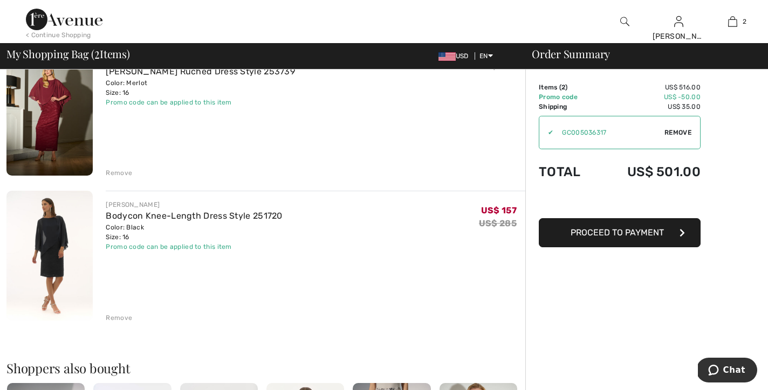  What do you see at coordinates (50, 256) in the screenshot?
I see `img: Bodycon Knee-Length Dress Style 251720` at bounding box center [50, 256].